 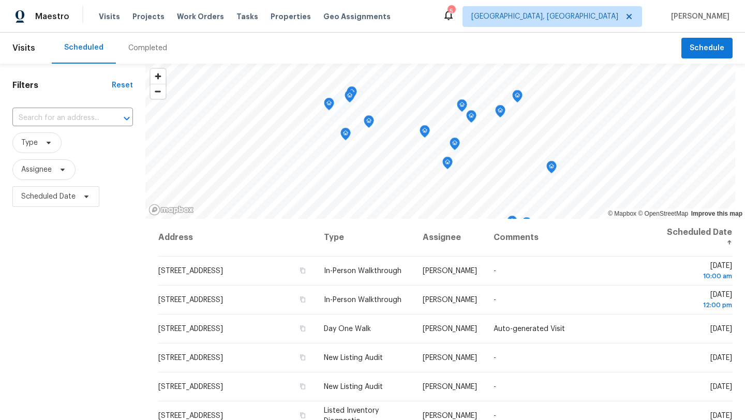 What do you see at coordinates (127, 118) in the screenshot?
I see `button: Open` at bounding box center [127, 118].